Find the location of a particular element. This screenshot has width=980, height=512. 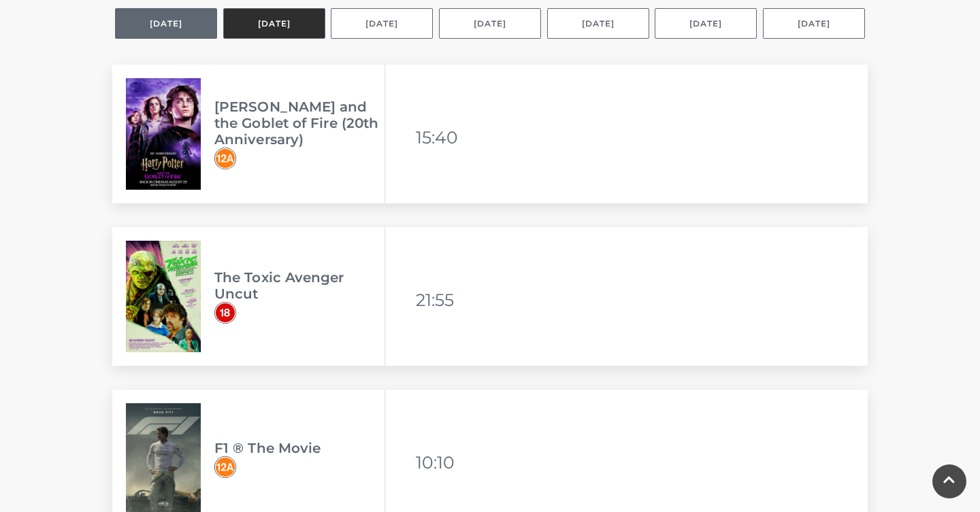

li: 10:10 is located at coordinates (440, 463).